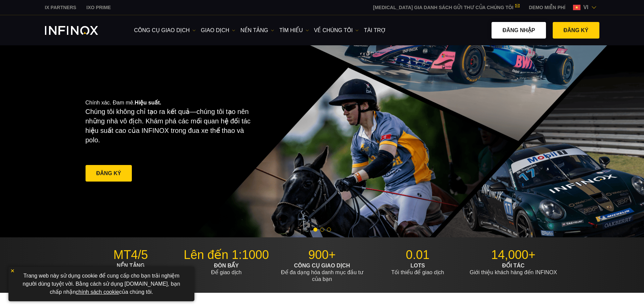  I want to click on a: Đăng nhập, so click(518, 30).